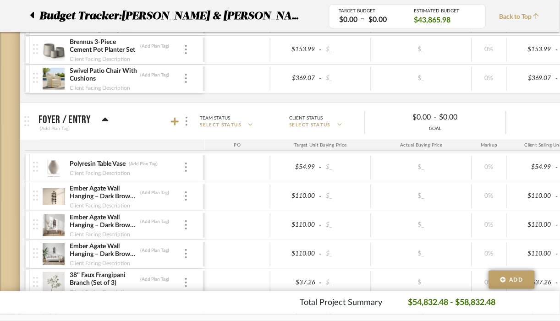  What do you see at coordinates (104, 75) in the screenshot?
I see `div: Swivel Patio Chair With Cushions` at bounding box center [104, 75].